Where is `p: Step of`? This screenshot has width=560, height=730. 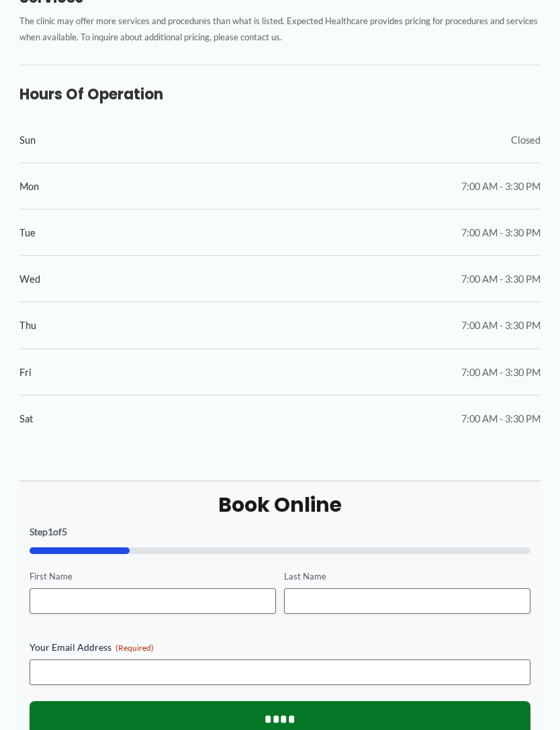 p: Step of is located at coordinates (280, 532).